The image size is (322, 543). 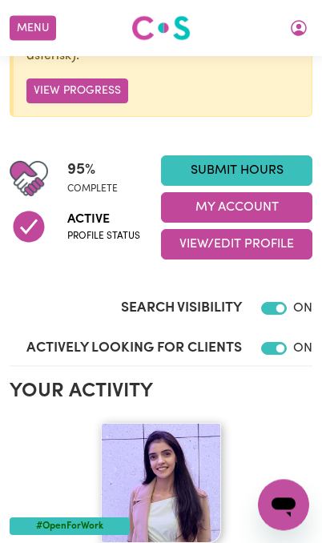 What do you see at coordinates (92, 189) in the screenshot?
I see `span: complete` at bounding box center [92, 189].